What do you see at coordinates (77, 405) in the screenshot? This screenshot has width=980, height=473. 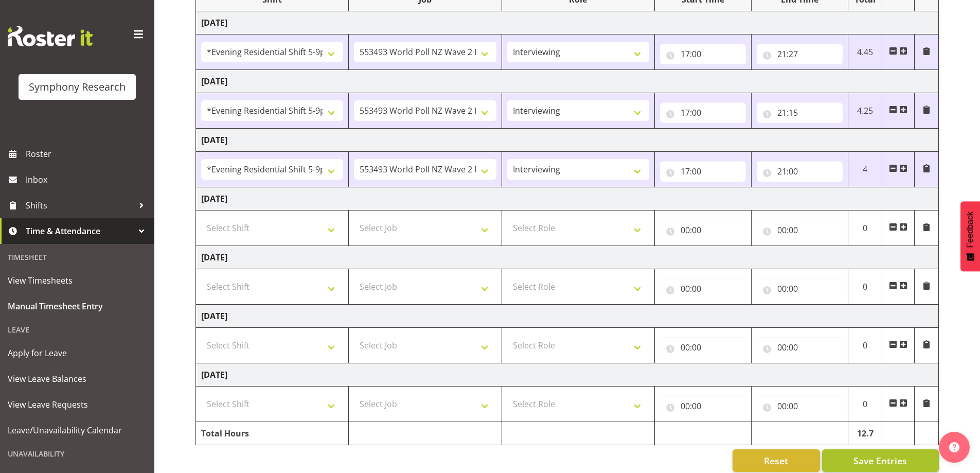 I see `span: View Leave Requests` at bounding box center [77, 405].